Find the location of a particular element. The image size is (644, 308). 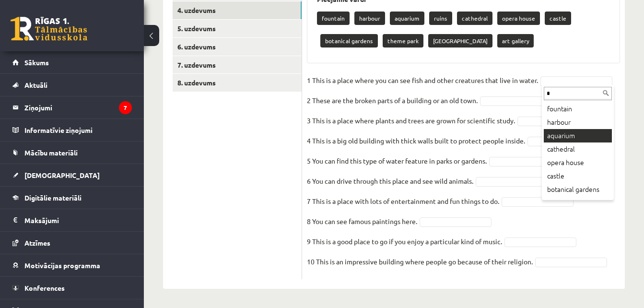

div: harbour is located at coordinates (578, 122).